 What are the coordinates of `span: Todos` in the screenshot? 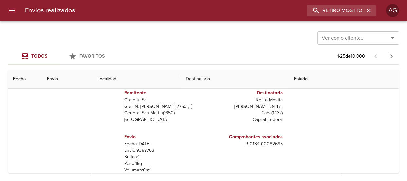 It's located at (39, 56).